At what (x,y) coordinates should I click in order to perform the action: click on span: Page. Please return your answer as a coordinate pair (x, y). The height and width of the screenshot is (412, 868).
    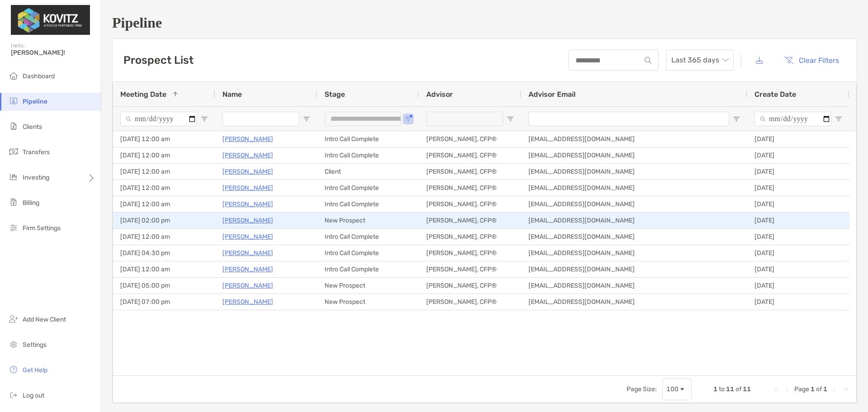
    Looking at the image, I should click on (802, 389).